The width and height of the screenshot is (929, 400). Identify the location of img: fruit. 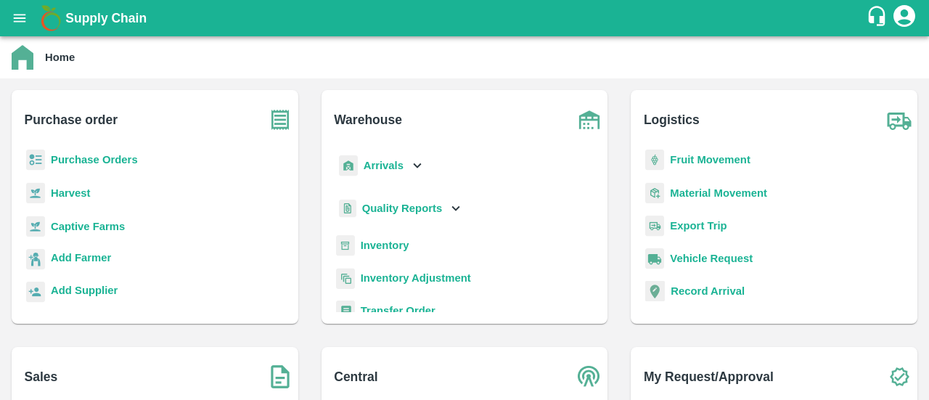
(655, 160).